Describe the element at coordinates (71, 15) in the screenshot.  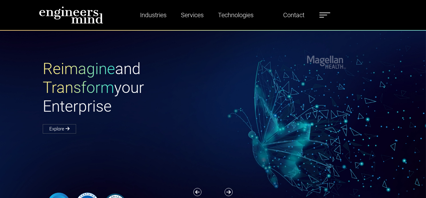
I see `img: logo` at that location.